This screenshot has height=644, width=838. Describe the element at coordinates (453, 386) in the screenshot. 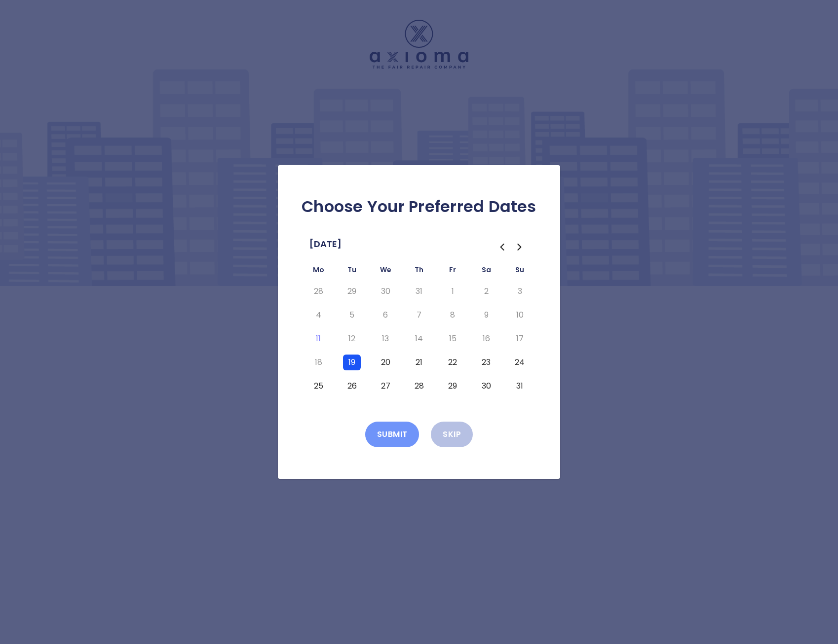

I see `button: Friday, August 29th, 2025` at that location.